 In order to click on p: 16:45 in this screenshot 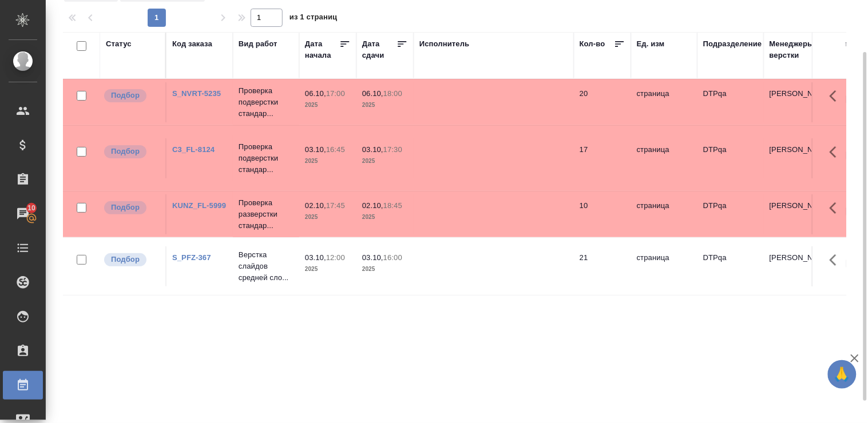, I will do `click(336, 149)`.